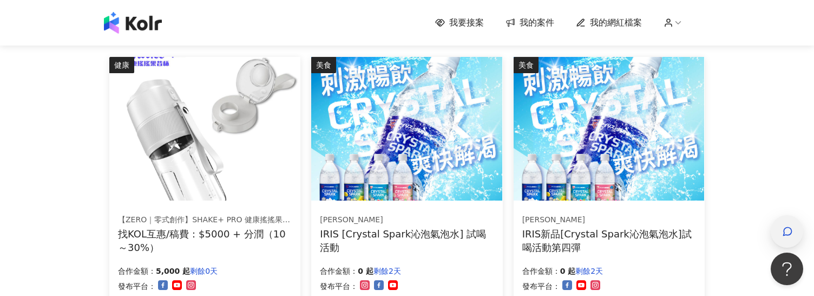  What do you see at coordinates (406, 240) in the screenshot?
I see `div: IRIS [Crystal Spark沁泡氣泡水] 試喝活動` at bounding box center [406, 240].